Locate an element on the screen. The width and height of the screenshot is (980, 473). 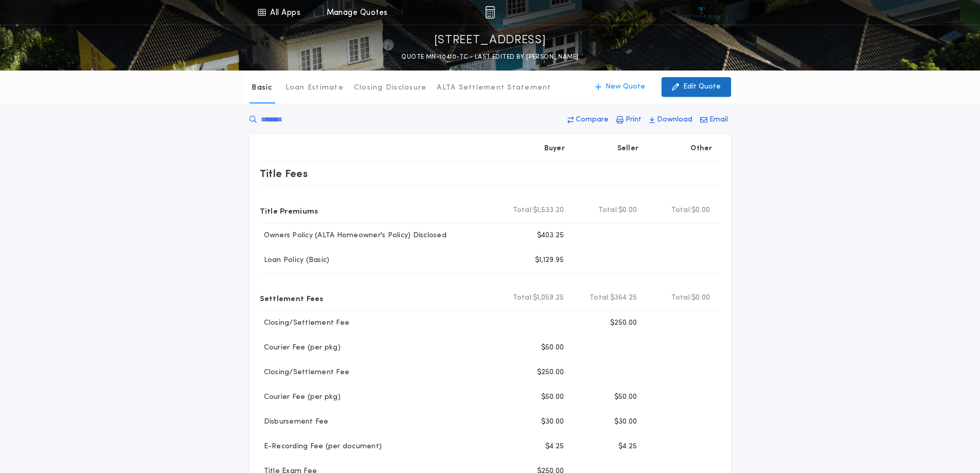
p: Compare is located at coordinates (592, 120).